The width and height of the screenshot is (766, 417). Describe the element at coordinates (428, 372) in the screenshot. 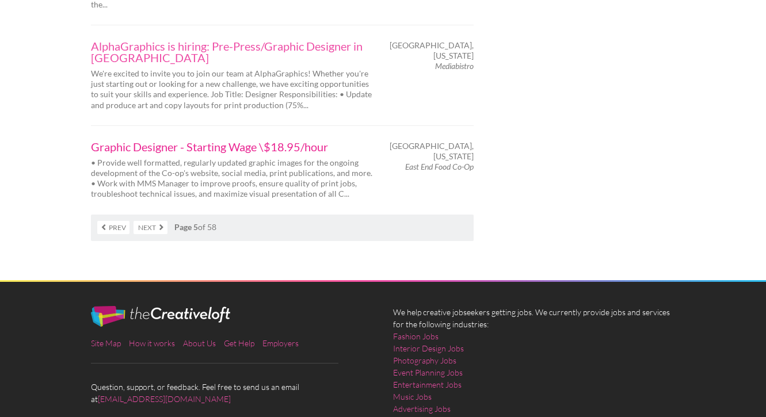

I see `a: Event Planning Jobs` at that location.